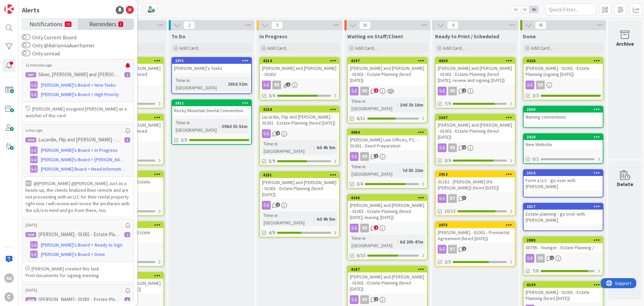 The image size is (644, 306). I want to click on label: Only @AdriannaAuerhamer, so click(58, 45).